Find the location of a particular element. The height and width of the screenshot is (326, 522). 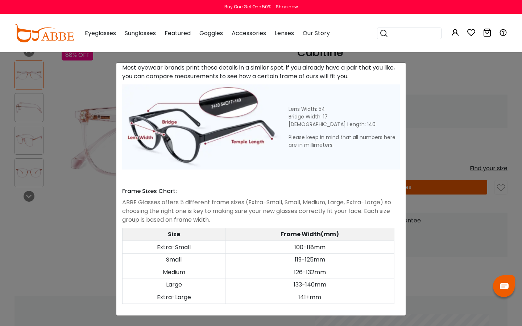

td: 119-125mm is located at coordinates (310, 260).